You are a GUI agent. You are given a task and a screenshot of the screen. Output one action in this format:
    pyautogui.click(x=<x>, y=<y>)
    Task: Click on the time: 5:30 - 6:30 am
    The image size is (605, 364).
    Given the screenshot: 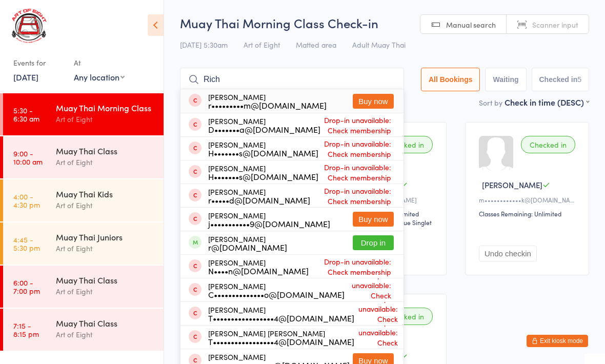 What is the action you would take?
    pyautogui.click(x=26, y=114)
    